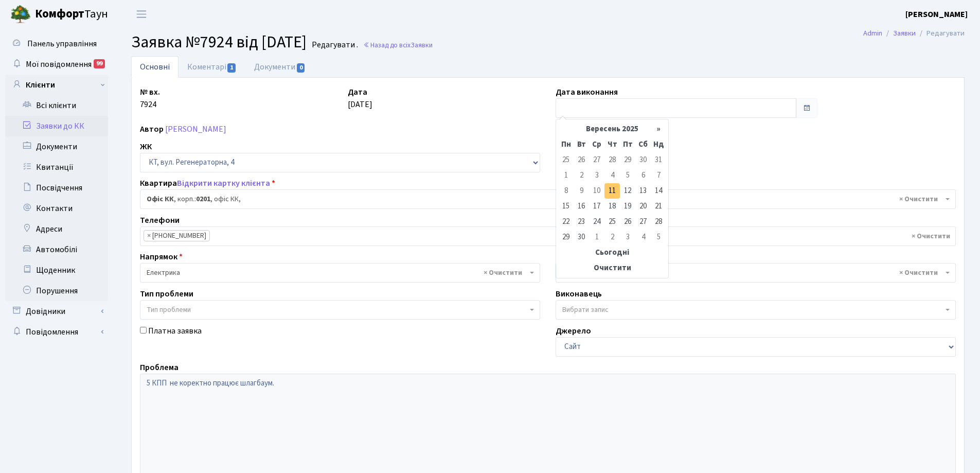 This screenshot has width=980, height=473. What do you see at coordinates (236, 102) in the screenshot?
I see `div: 7924` at bounding box center [236, 102].